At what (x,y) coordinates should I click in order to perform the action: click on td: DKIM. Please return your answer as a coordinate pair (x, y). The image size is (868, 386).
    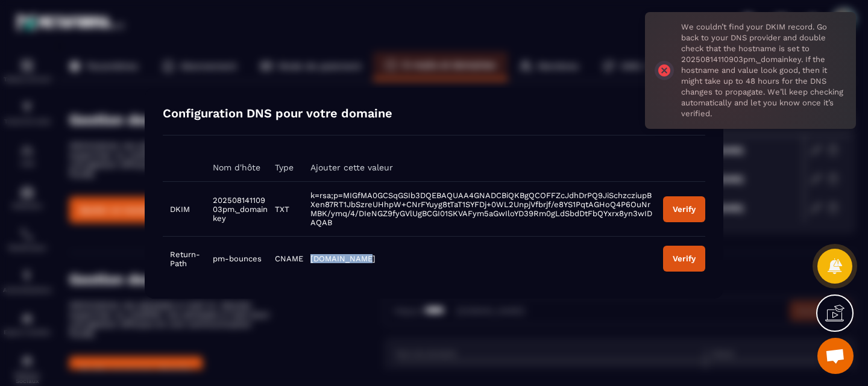
    Looking at the image, I should click on (184, 209).